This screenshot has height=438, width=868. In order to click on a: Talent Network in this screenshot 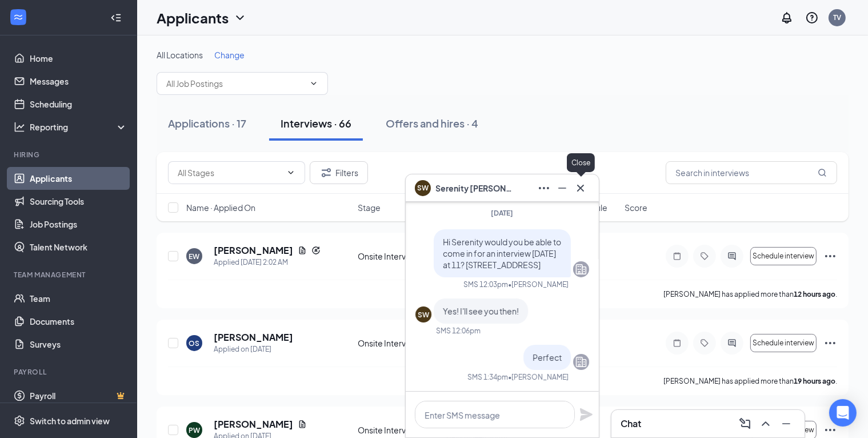, I will do `click(78, 247)`.